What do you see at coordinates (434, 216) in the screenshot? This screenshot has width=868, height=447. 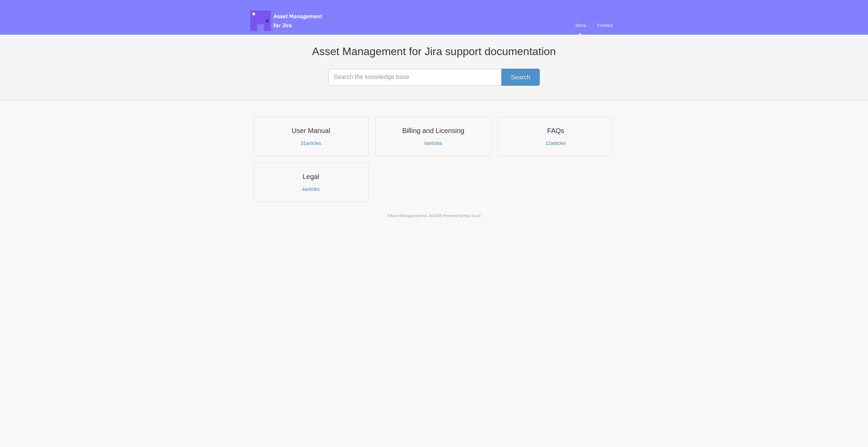 I see `p: © 2025.` at bounding box center [434, 216].